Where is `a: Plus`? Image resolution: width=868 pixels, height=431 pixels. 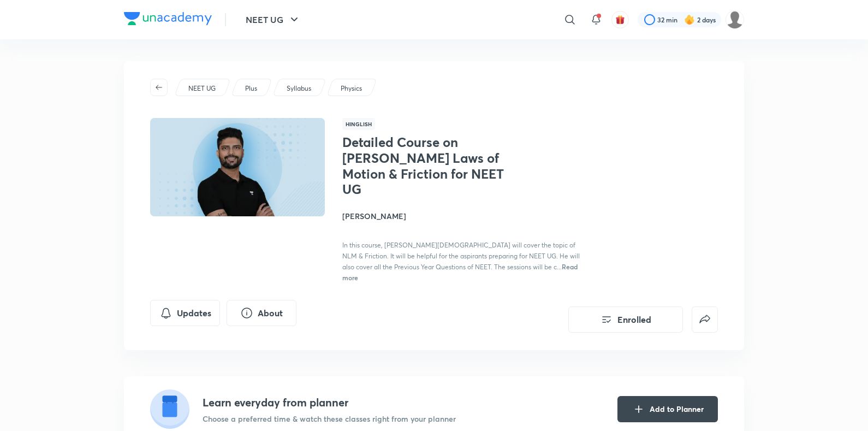
a: Plus is located at coordinates (251, 88).